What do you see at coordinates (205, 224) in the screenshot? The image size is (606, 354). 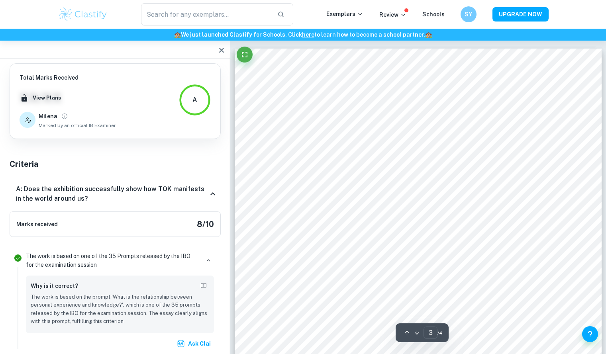 I see `h5: 8 / 10` at bounding box center [205, 224].